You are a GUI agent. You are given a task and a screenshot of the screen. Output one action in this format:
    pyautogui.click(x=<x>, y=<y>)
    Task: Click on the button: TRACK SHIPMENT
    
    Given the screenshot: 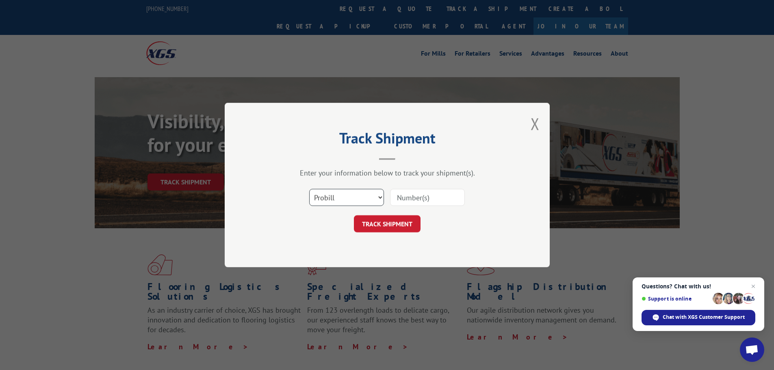 What is the action you would take?
    pyautogui.click(x=387, y=224)
    